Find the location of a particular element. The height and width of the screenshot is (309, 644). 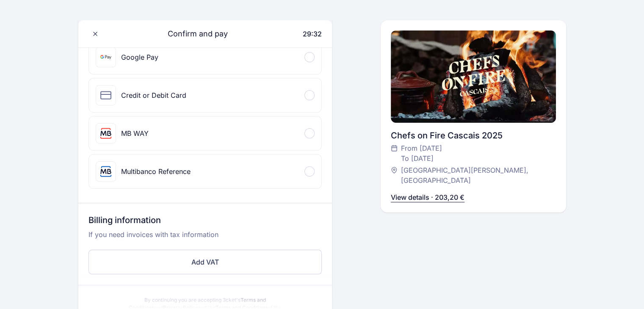

div: Credit or Debit Card is located at coordinates (154, 95).